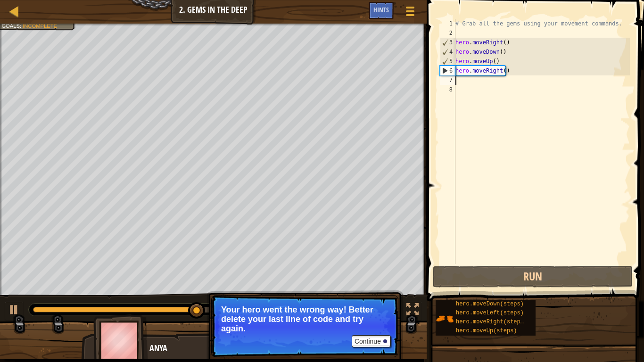  I want to click on span: hero.moveUp(steps), so click(487, 331).